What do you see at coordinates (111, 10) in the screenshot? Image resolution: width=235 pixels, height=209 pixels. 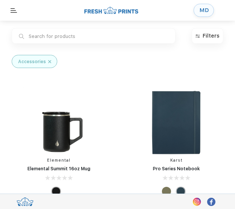 I see `img: fp_horizonal.png` at bounding box center [111, 10].